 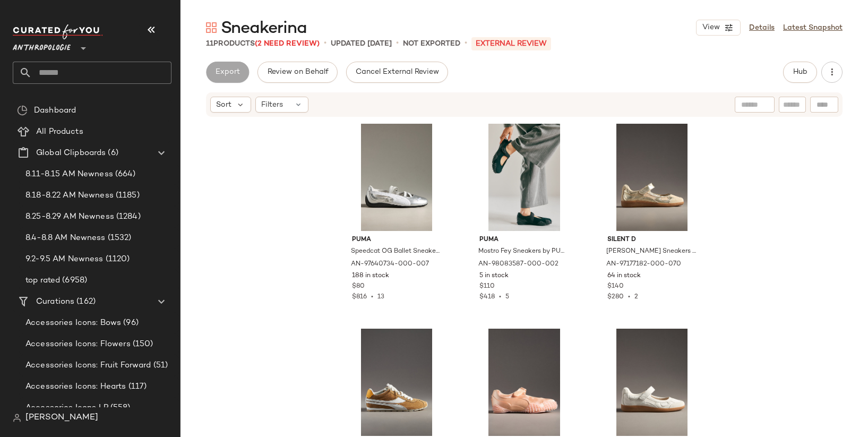 What do you see at coordinates (652, 382) in the screenshot?
I see `img: 97177182_010_b` at bounding box center [652, 382].